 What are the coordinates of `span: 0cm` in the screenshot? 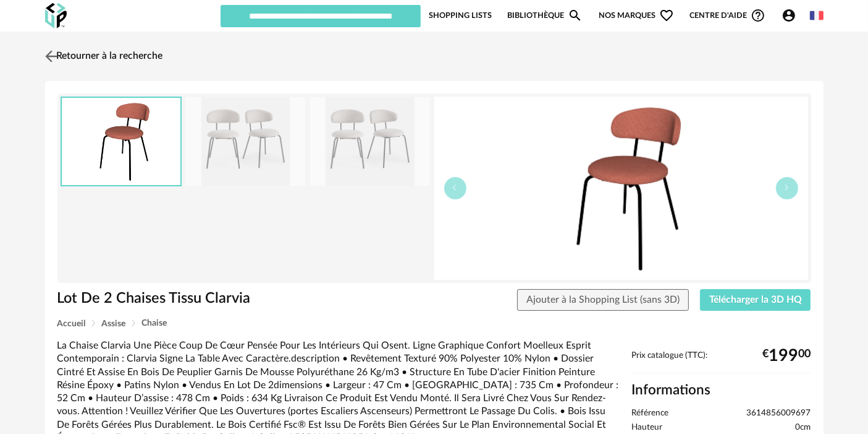 It's located at (804, 428).